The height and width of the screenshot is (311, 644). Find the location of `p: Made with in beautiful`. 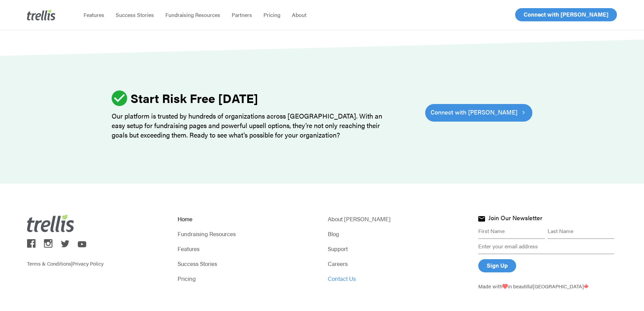

p: Made with in beautiful is located at coordinates (548, 286).